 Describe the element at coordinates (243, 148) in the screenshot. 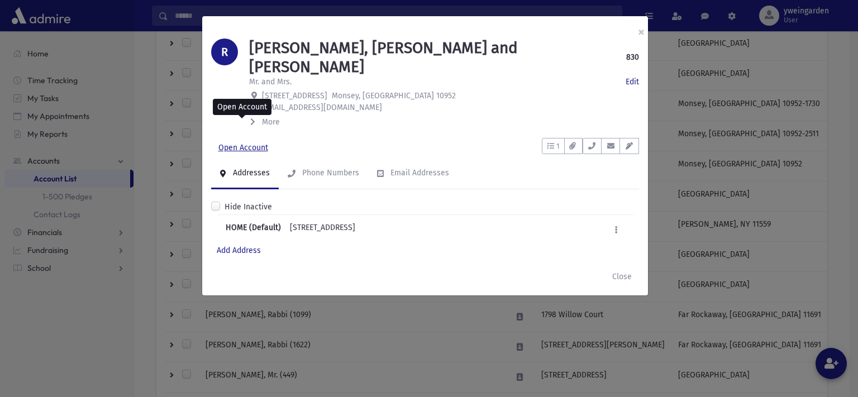

I see `a: Open Account` at that location.